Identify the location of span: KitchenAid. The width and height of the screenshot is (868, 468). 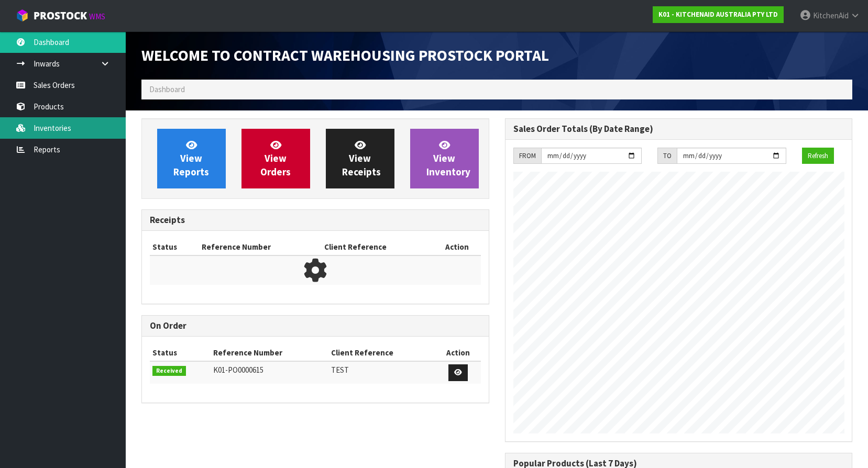
(831, 15).